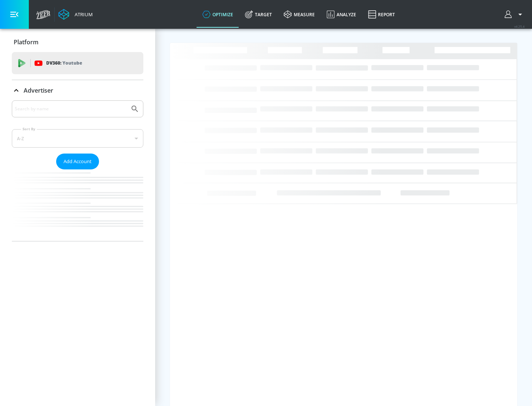  I want to click on a: Atrium, so click(76, 14).